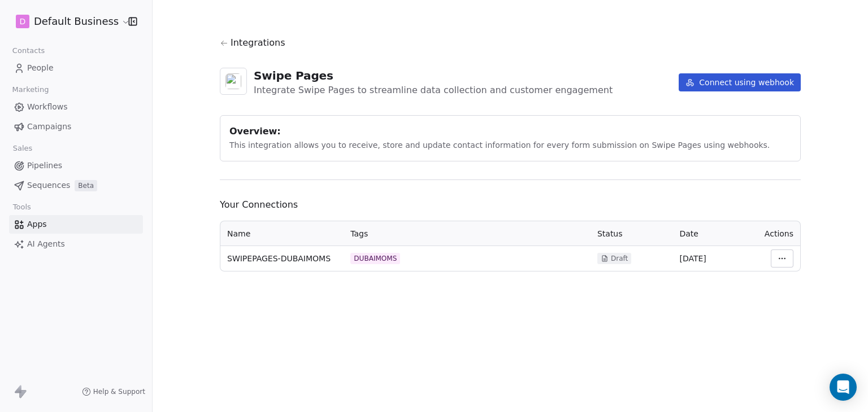 The image size is (868, 412). What do you see at coordinates (433, 90) in the screenshot?
I see `div: Integrate Swipe Pages to streamline data collection and customer engagement` at bounding box center [433, 90].